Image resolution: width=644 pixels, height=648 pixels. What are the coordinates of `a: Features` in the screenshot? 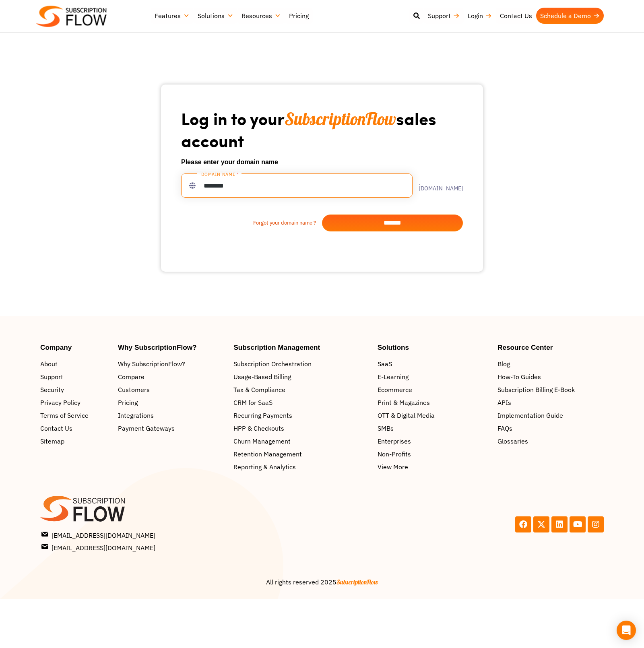 It's located at (172, 15).